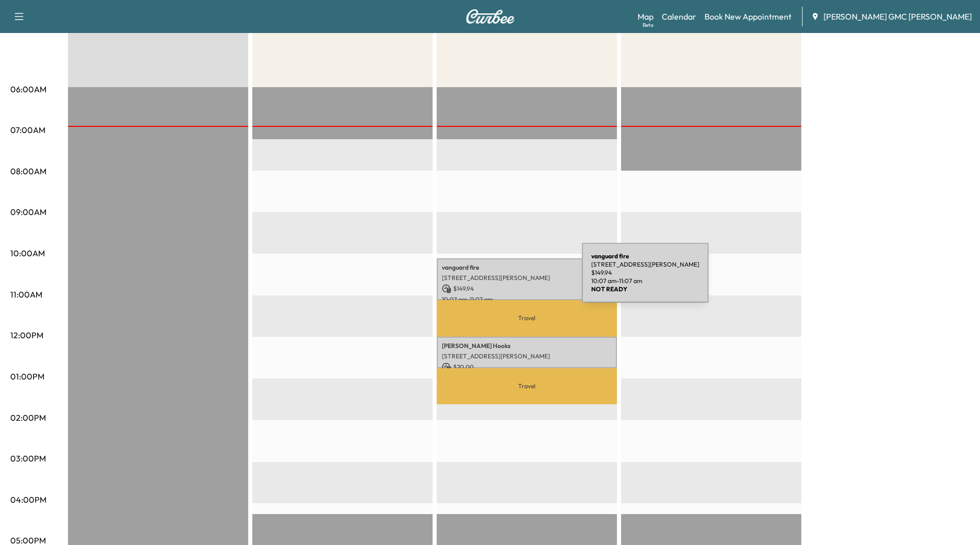 The image size is (980, 545). What do you see at coordinates (28, 212) in the screenshot?
I see `p: 09:00AM` at bounding box center [28, 212].